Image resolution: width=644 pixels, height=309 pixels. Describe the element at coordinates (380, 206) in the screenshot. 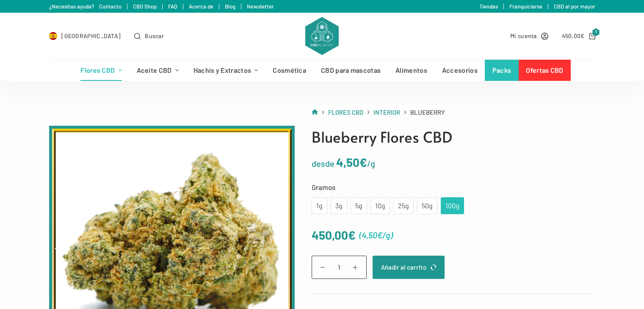

I see `div: 10g` at that location.